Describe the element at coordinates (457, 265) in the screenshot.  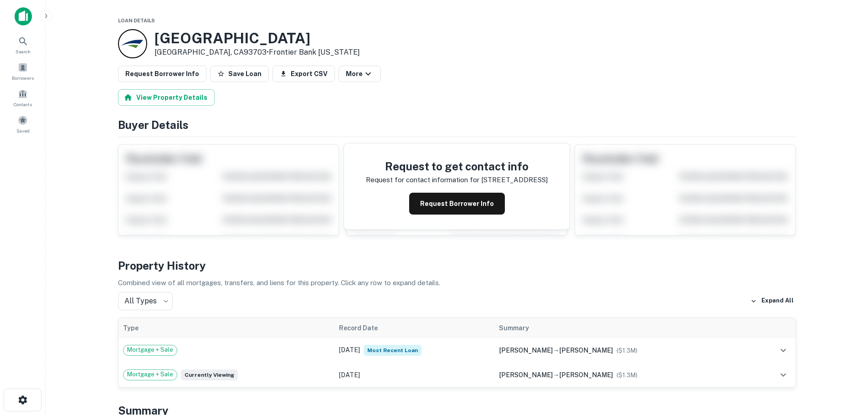
I see `h4: Property History` at that location.